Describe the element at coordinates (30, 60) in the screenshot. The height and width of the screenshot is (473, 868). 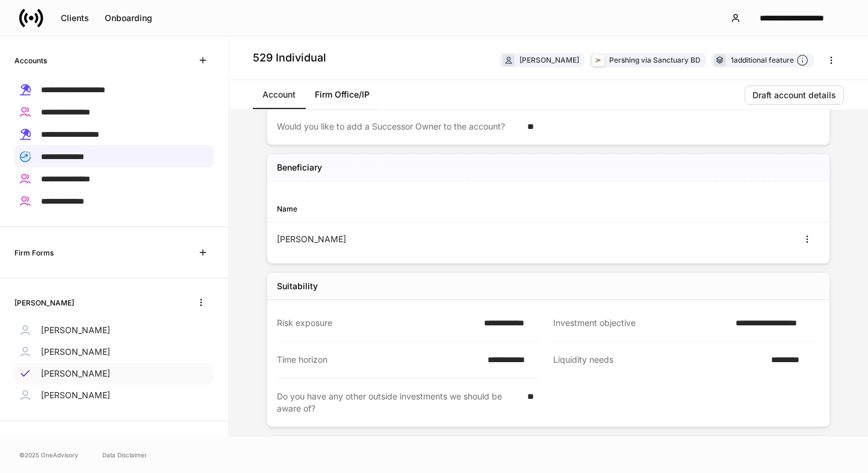
I see `h6: Accounts` at that location.